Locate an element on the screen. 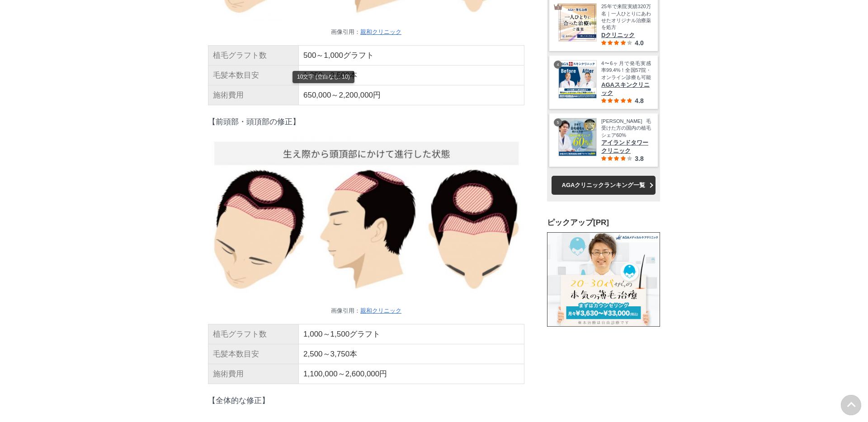 This screenshot has width=868, height=422. img: AGAスキンクリニック is located at coordinates (578, 79).